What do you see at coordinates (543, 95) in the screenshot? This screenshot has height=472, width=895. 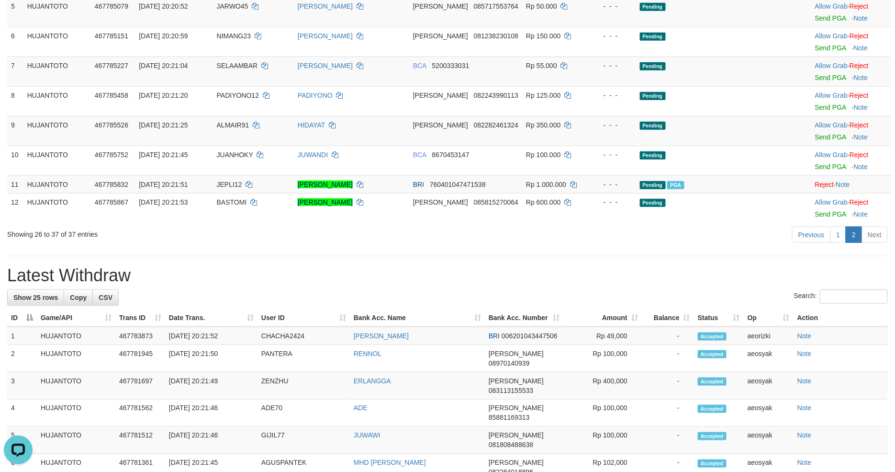 I see `span: Rp 125.000` at bounding box center [543, 95].